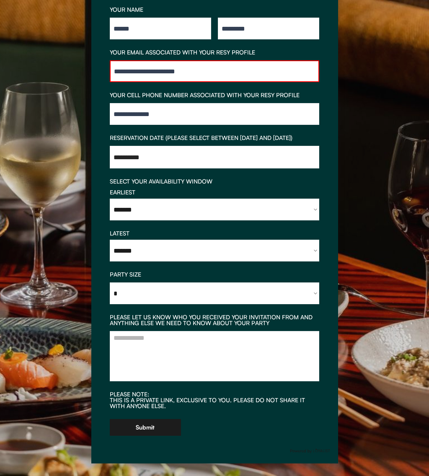  Describe the element at coordinates (215, 401) in the screenshot. I see `div: PLEASE NOTE: THIS IS A PRIVATE LINK, EXCLUSIVE TO YOU. PLEASE DO NOT SHARE IT WITH ANYONE ELSE.` at that location.